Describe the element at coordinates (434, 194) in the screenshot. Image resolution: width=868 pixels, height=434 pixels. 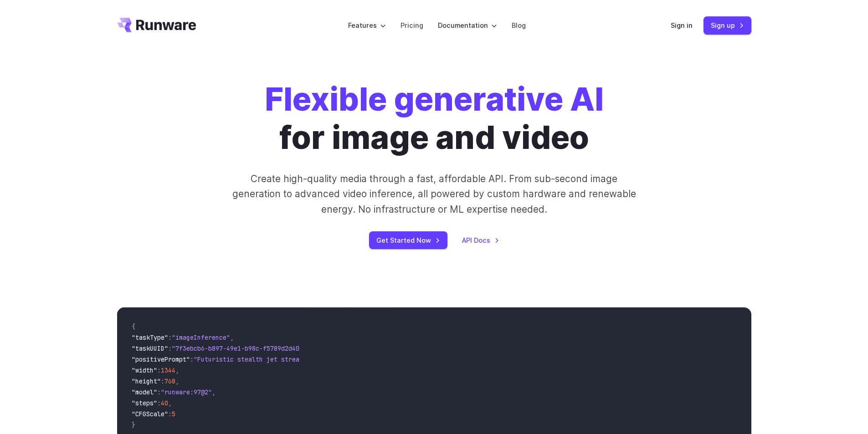
I see `p: Create high-quality media through a fast, affordable API. From sub-second image generation to adv...` at that location.